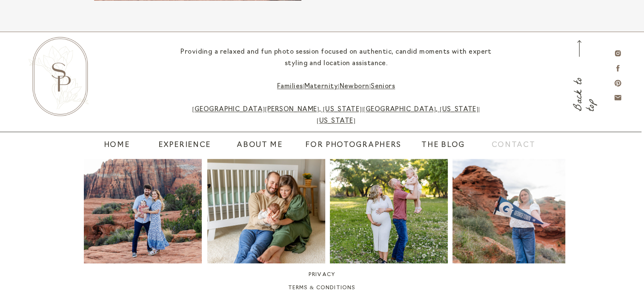 This screenshot has height=305, width=644. What do you see at coordinates (579, 85) in the screenshot?
I see `a: Back to top` at bounding box center [579, 85].